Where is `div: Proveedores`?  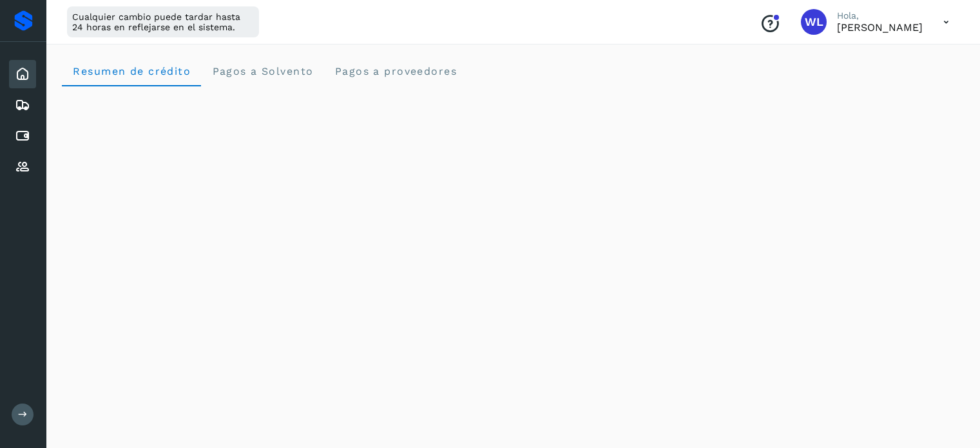 div: Proveedores is located at coordinates (22, 167).